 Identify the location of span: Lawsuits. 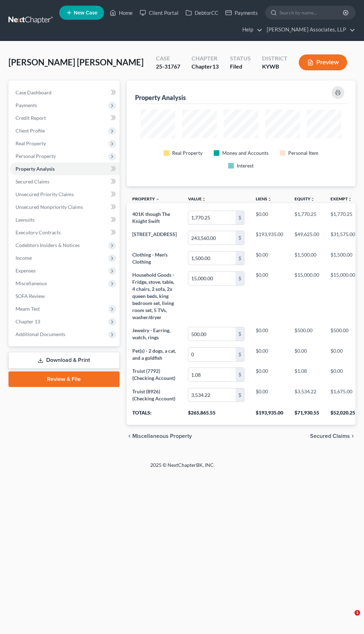
(25, 220).